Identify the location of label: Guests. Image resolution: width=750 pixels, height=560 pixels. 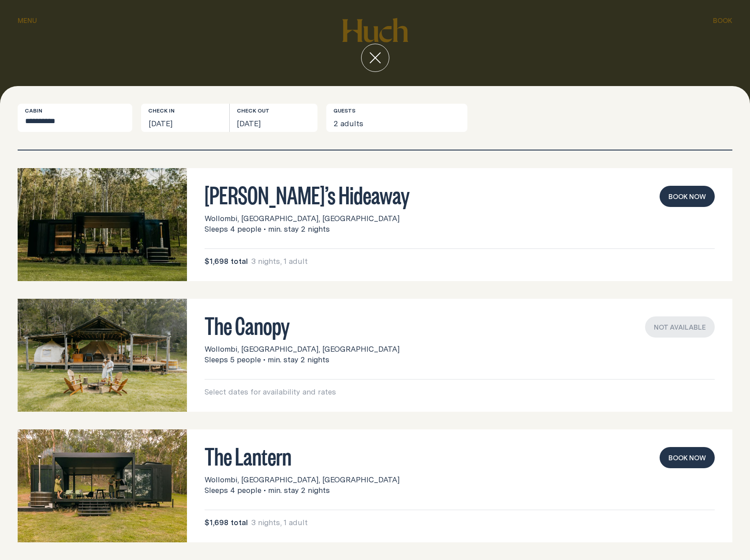
(344, 110).